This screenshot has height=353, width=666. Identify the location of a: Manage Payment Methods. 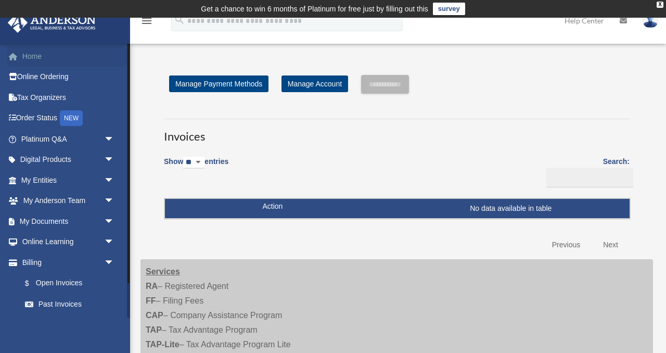
(219, 84).